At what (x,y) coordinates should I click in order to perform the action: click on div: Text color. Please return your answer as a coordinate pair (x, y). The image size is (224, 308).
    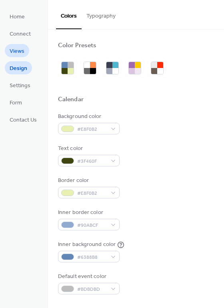
    Looking at the image, I should click on (88, 148).